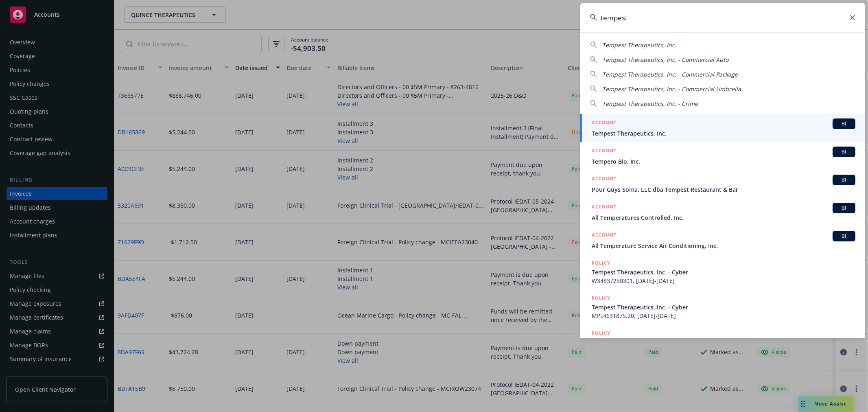 The width and height of the screenshot is (868, 412). I want to click on span: Pour Guys Soma, LLC dba Tempest Restaurant & Bar, so click(724, 189).